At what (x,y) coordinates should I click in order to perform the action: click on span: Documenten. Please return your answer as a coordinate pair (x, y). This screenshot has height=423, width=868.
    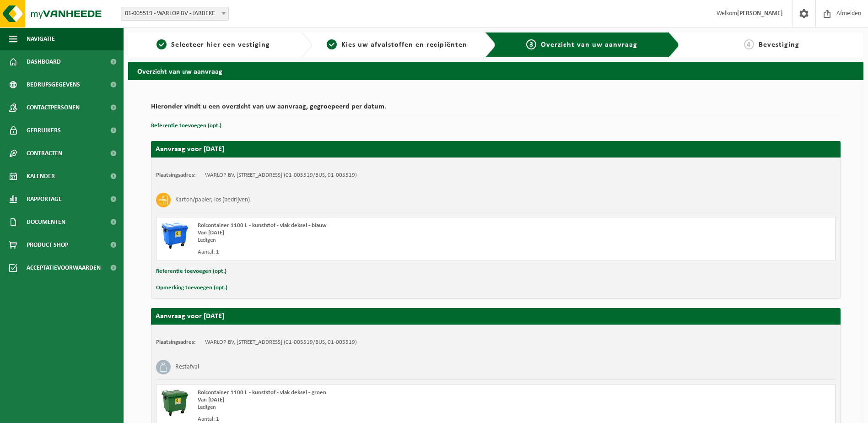
    Looking at the image, I should click on (46, 222).